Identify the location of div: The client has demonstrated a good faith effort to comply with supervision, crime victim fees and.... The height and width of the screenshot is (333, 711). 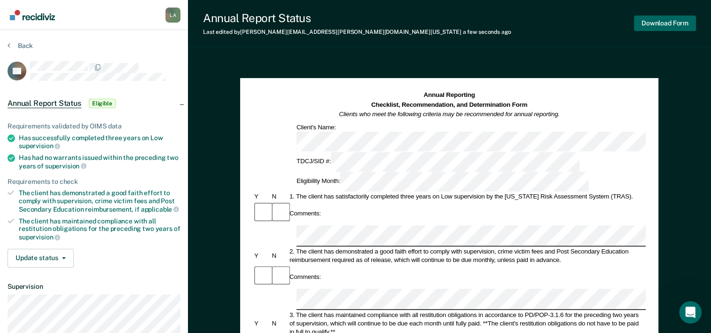
(100, 201).